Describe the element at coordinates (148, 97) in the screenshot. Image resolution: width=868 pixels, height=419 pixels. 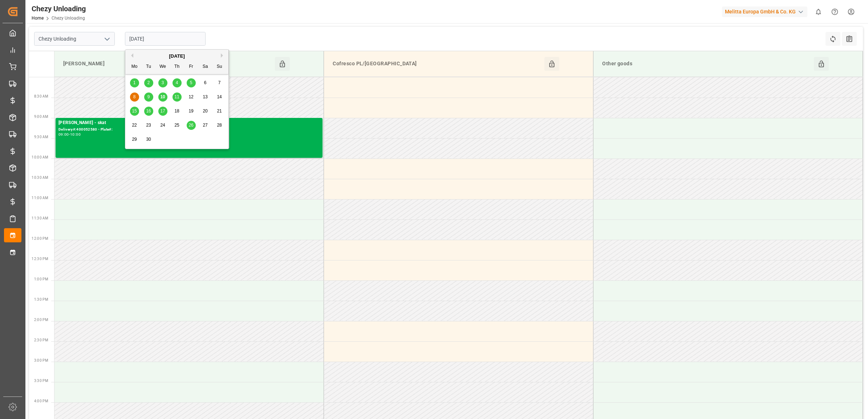
I see `span: 9` at that location.